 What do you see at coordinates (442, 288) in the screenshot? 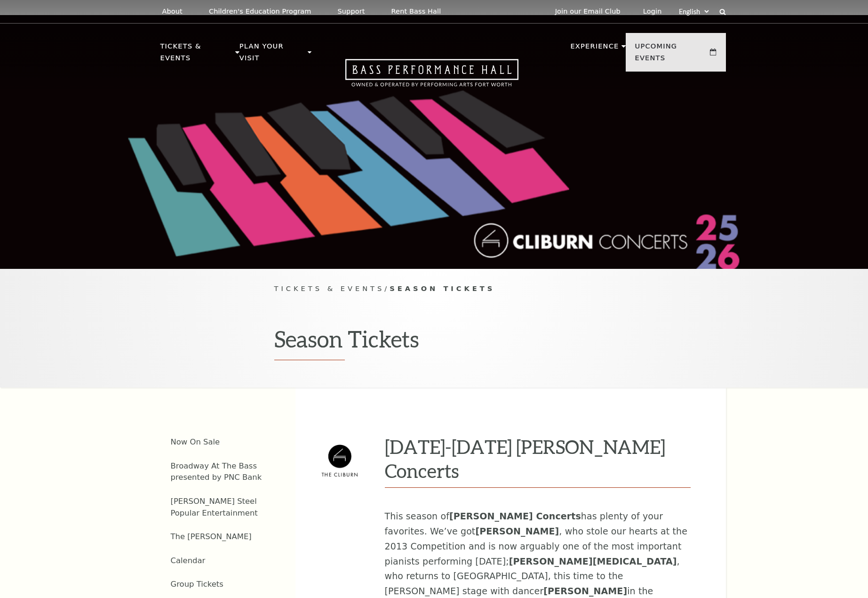
I see `span: Season Tickets` at bounding box center [442, 288].